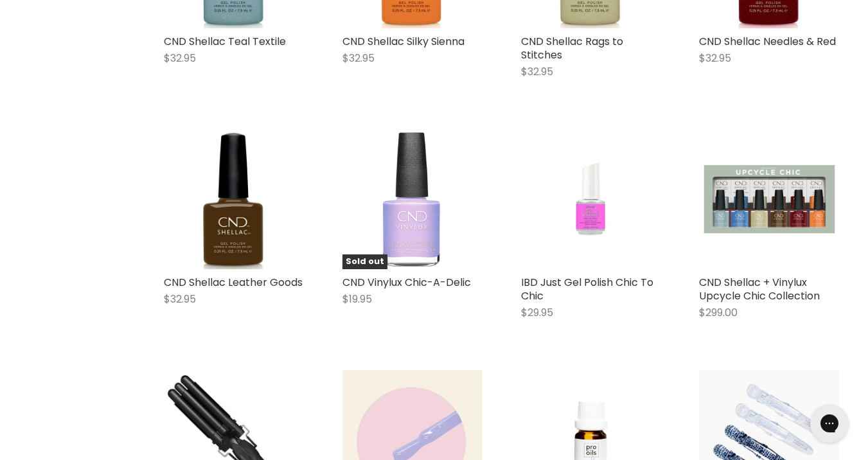 This screenshot has height=460, width=868. Describe the element at coordinates (769, 199) in the screenshot. I see `img: CND Shellac + Vinylux Upcycle Chic Collection` at that location.